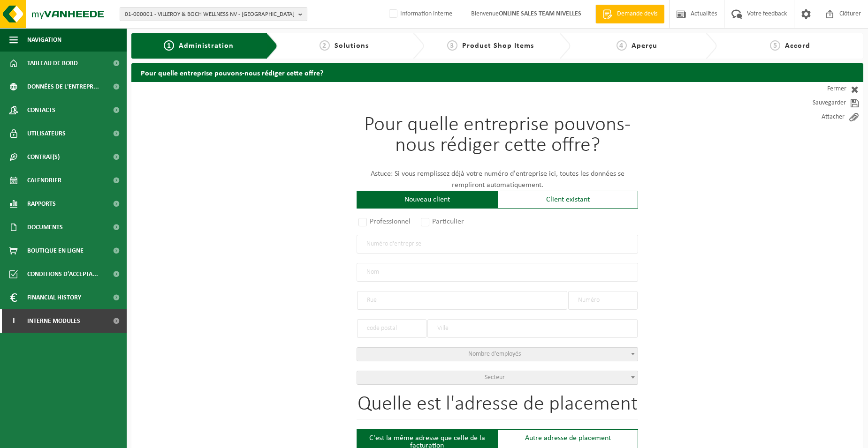  Describe the element at coordinates (498, 46) in the screenshot. I see `span: Product Shop Items` at that location.